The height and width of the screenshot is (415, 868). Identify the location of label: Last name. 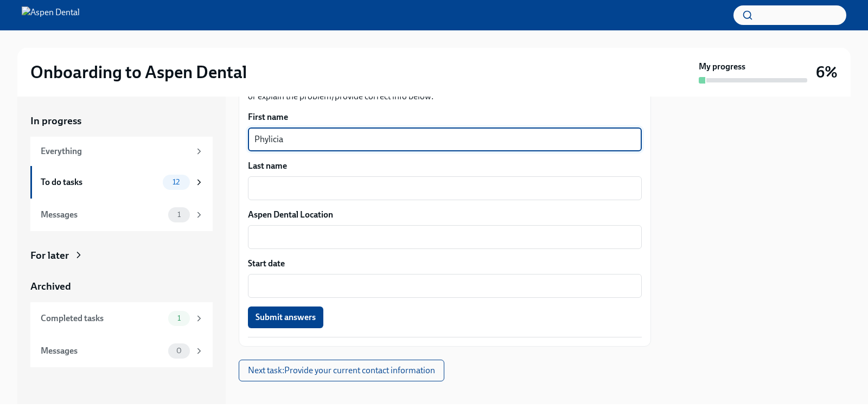
(445, 166).